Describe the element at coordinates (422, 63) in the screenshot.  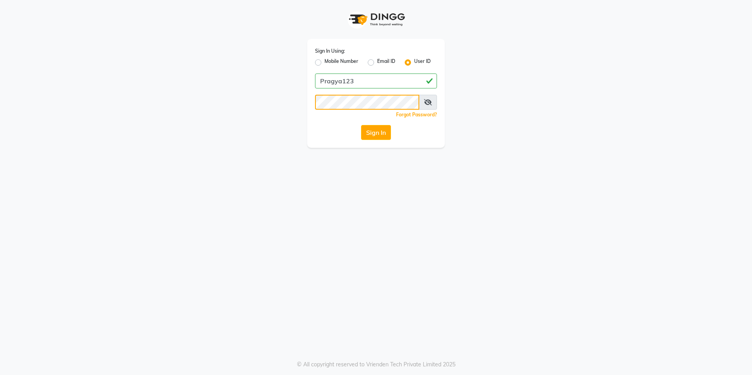
I see `label: User ID` at that location.